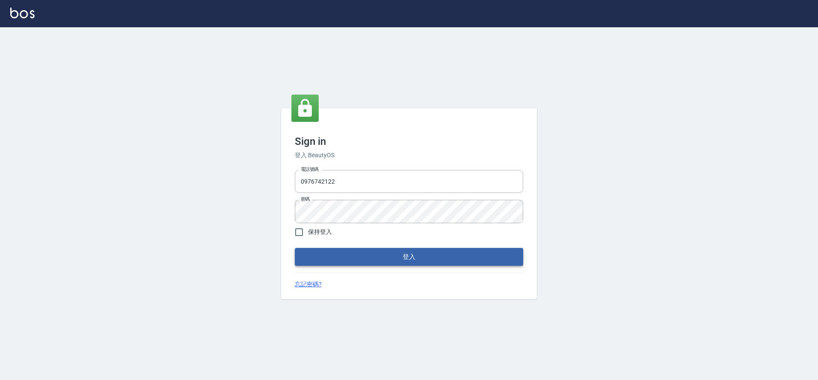 This screenshot has width=818, height=380. What do you see at coordinates (308, 284) in the screenshot?
I see `a: 忘記密碼?` at bounding box center [308, 284].